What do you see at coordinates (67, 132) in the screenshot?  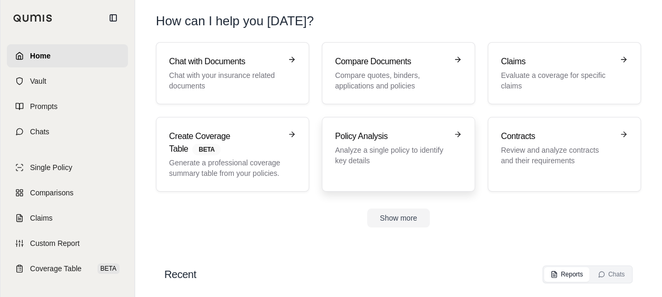 I see `a: Chats` at bounding box center [67, 132].